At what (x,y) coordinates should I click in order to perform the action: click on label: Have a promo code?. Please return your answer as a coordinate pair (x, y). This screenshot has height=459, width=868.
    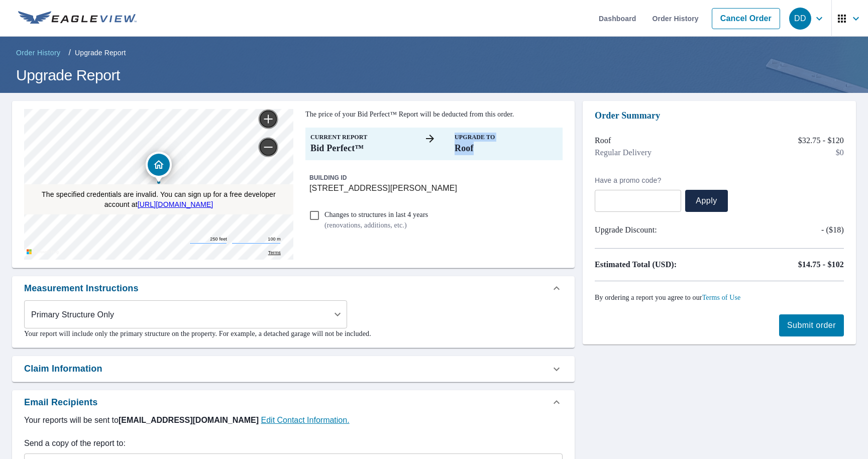
    Looking at the image, I should click on (638, 180).